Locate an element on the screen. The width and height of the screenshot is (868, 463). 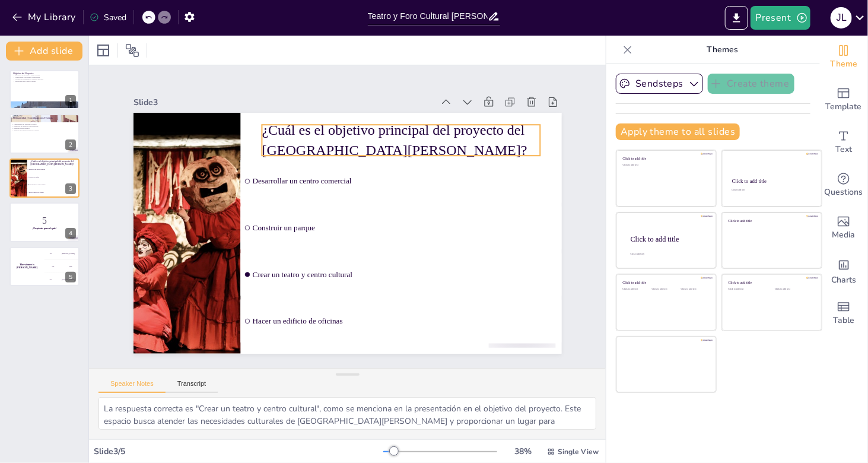
div: 300 is located at coordinates (62, 280).